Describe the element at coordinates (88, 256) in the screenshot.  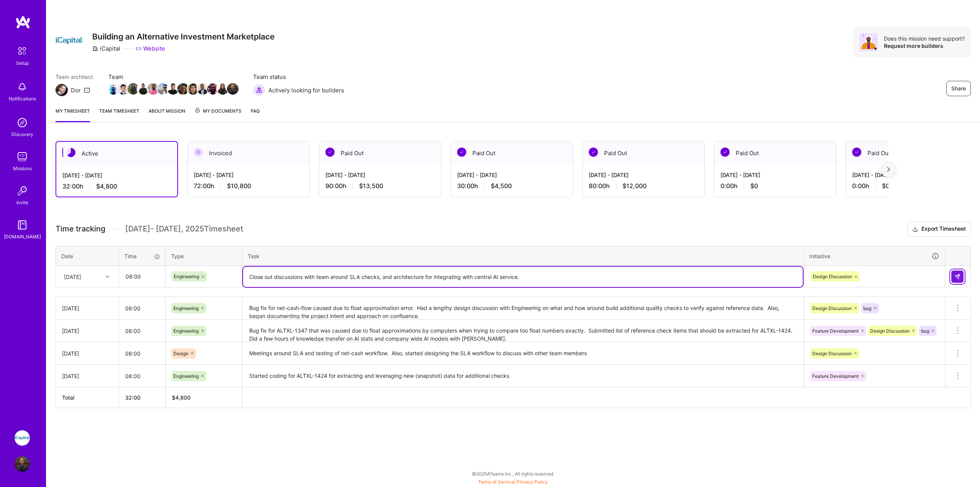
I see `th: Date` at that location.